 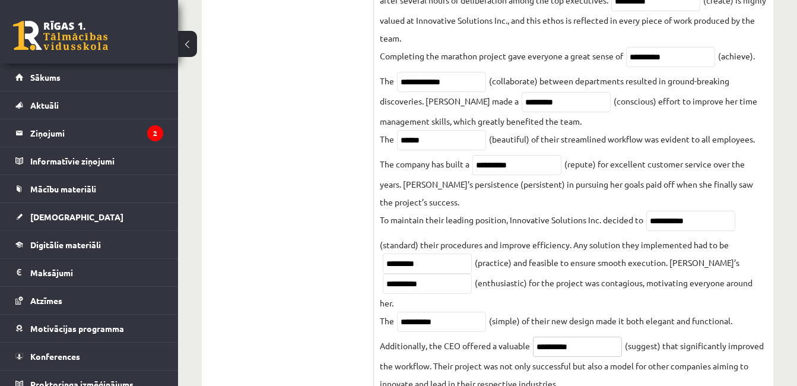 What do you see at coordinates (61, 36) in the screenshot?
I see `a: Rīgas 1. Tālmācības vidusskola` at bounding box center [61, 36].